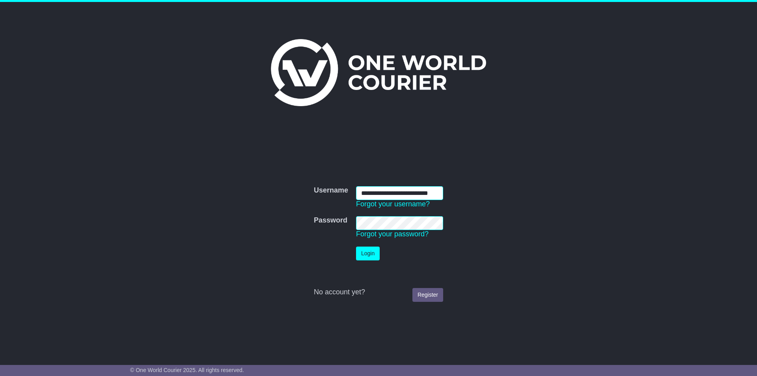 This screenshot has width=757, height=376. What do you see at coordinates (378, 292) in the screenshot?
I see `div: No account yet?` at bounding box center [378, 292].